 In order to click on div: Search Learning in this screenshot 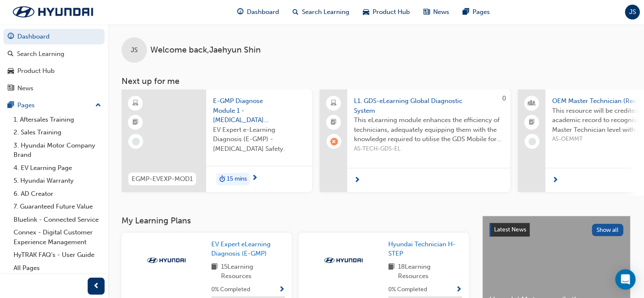, I will do `click(40, 54)`.